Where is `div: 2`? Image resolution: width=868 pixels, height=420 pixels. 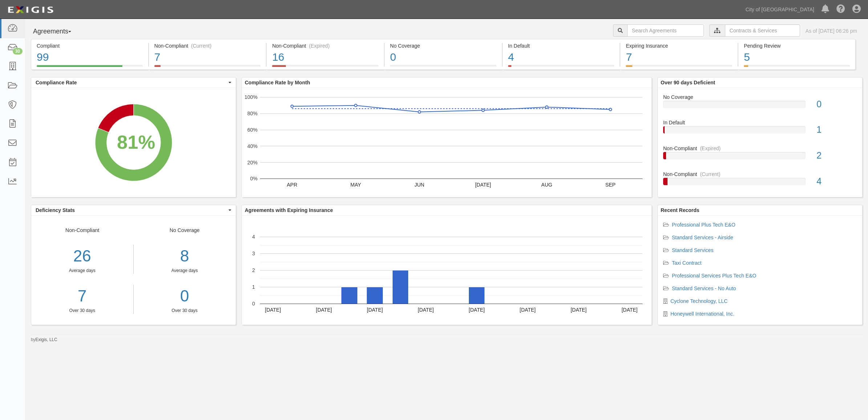
div: 2 is located at coordinates (837, 156).